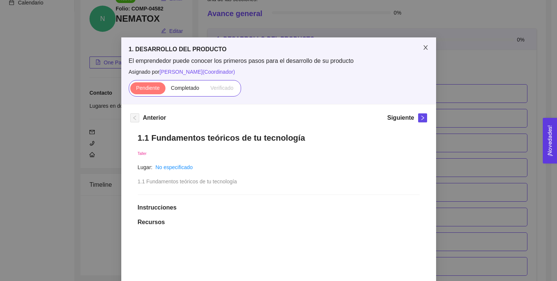  What do you see at coordinates (279, 208) in the screenshot?
I see `h1: Instrucciones` at bounding box center [279, 208].